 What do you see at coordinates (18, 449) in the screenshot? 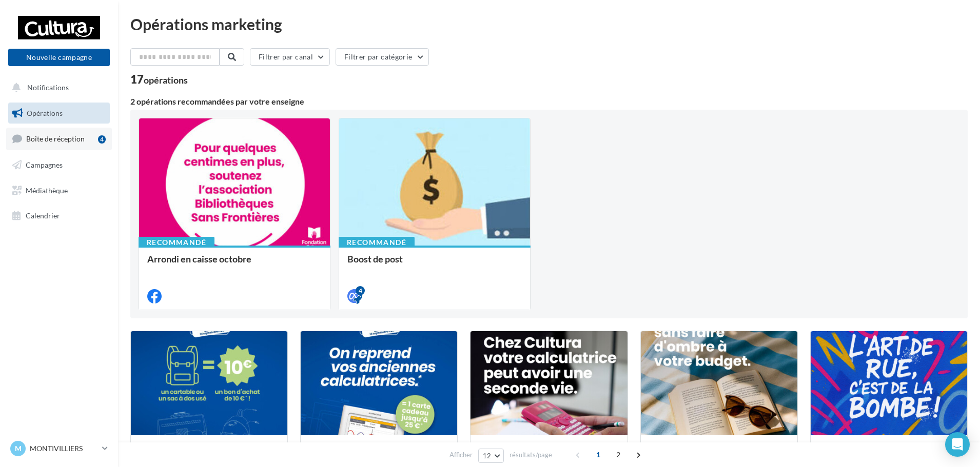
I see `span: M` at bounding box center [18, 449].